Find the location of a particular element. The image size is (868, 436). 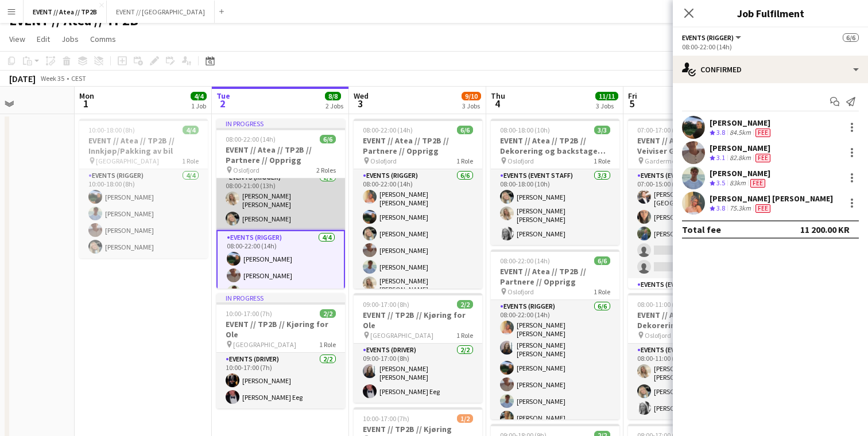

div: 08:00-18:00 (10h)3/3EVENT // Atea // TP2B // Dekorering og backstage oppsett Oslofjord1 RoleEvent... is located at coordinates (555, 182).